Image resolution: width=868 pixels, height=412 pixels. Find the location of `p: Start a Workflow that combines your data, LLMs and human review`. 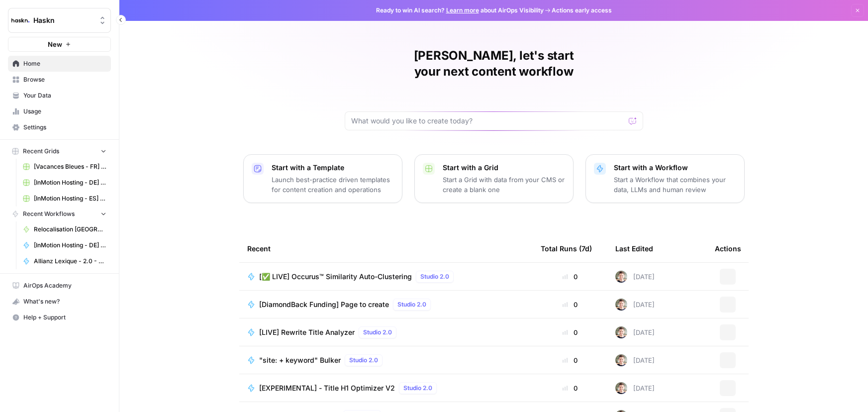

p: Start a Workflow that combines your data, LLMs and human review is located at coordinates (675, 184).